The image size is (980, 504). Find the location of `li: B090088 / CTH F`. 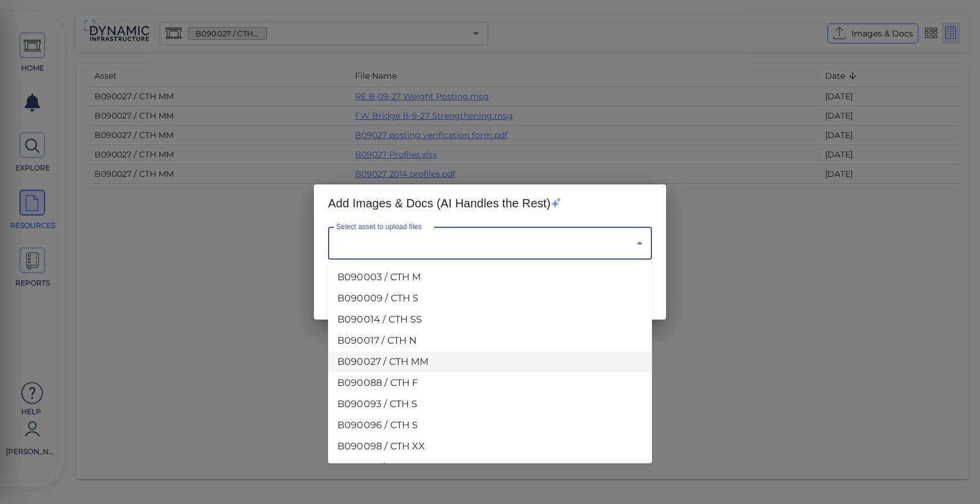

li: B090088 / CTH F is located at coordinates (490, 383).